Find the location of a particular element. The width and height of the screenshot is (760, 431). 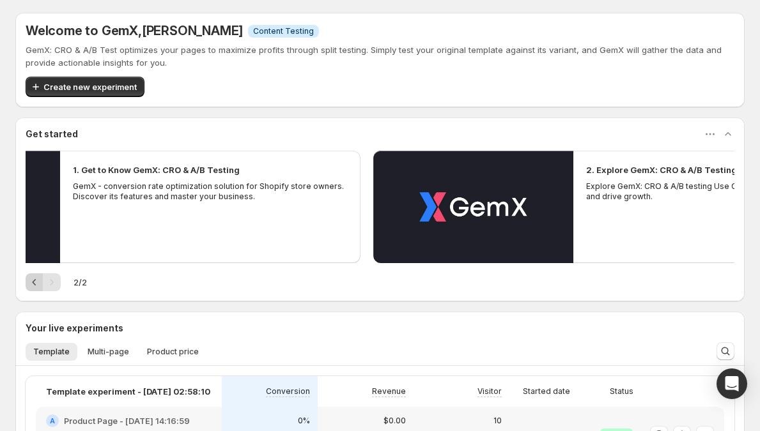

p: 10 is located at coordinates (497, 421).